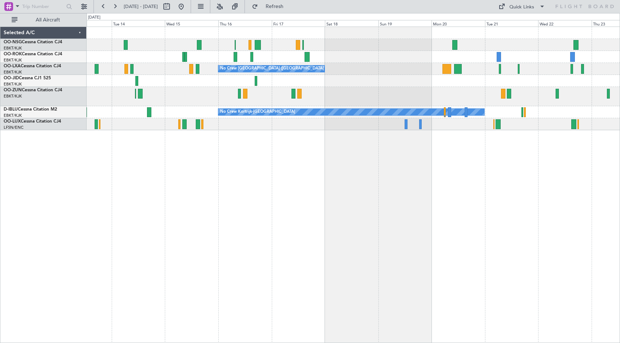 The image size is (620, 343). What do you see at coordinates (191, 23) in the screenshot?
I see `div: Wed 15` at bounding box center [191, 23].